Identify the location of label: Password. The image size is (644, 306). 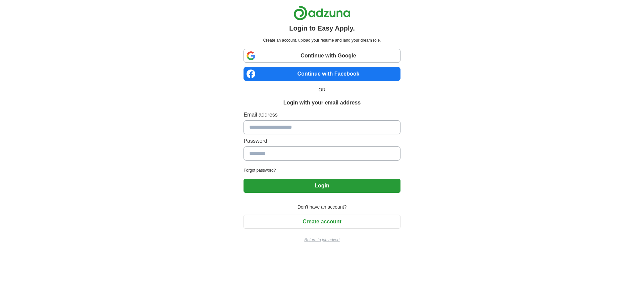
(321, 141).